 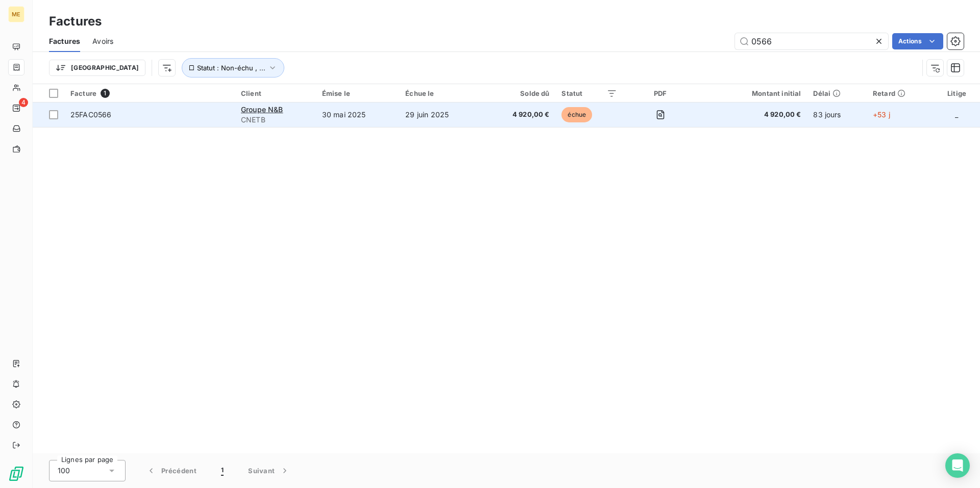 I want to click on div: Litige, so click(x=956, y=93).